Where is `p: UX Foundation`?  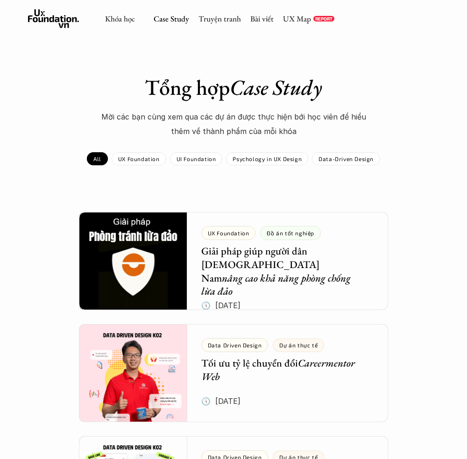 p: UX Foundation is located at coordinates (139, 159).